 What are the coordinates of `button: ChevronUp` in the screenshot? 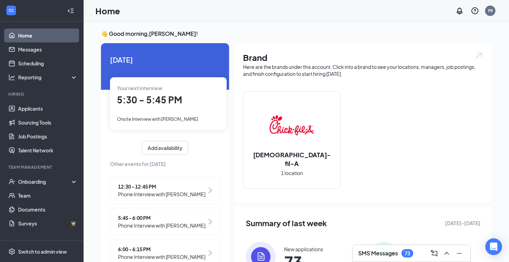 It's located at (446, 253).